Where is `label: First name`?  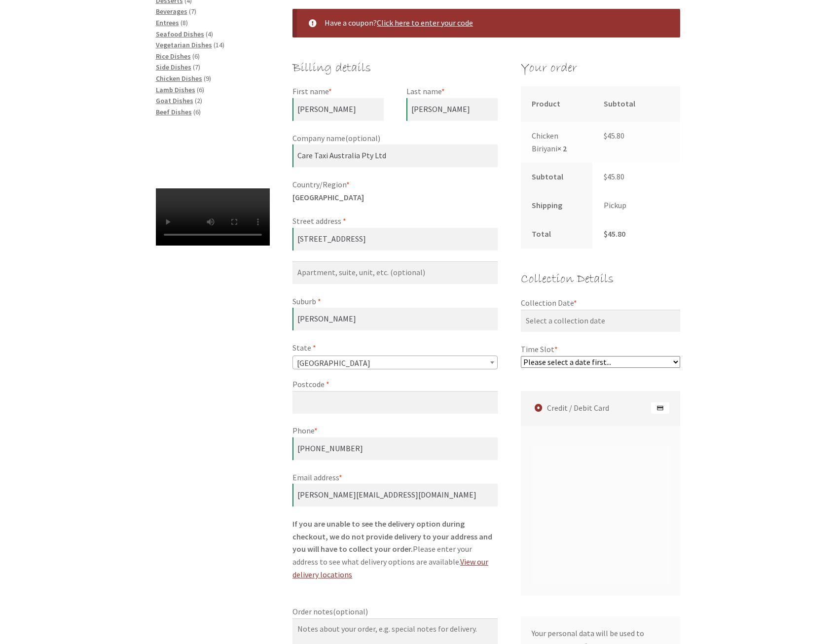 label: First name is located at coordinates (338, 91).